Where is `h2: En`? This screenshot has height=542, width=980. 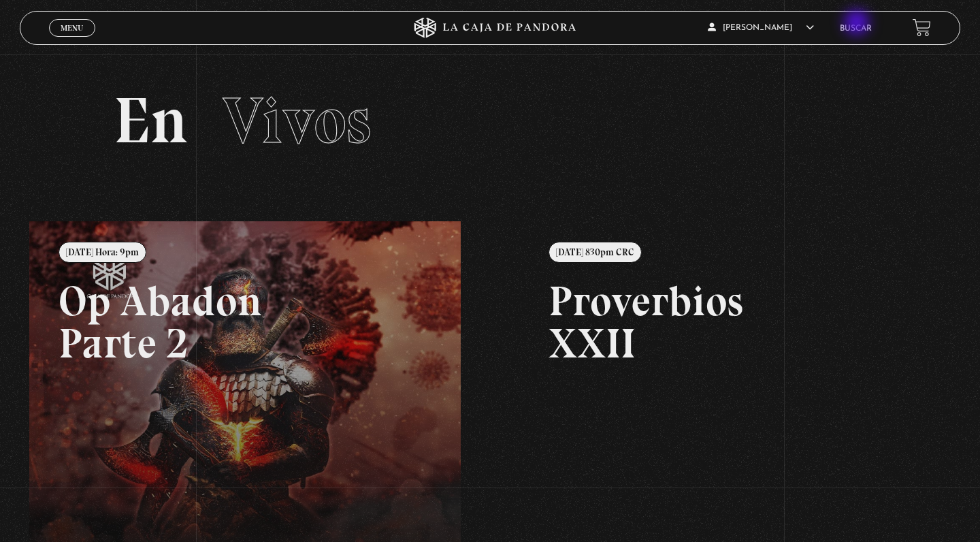
h2: En is located at coordinates (490, 121).